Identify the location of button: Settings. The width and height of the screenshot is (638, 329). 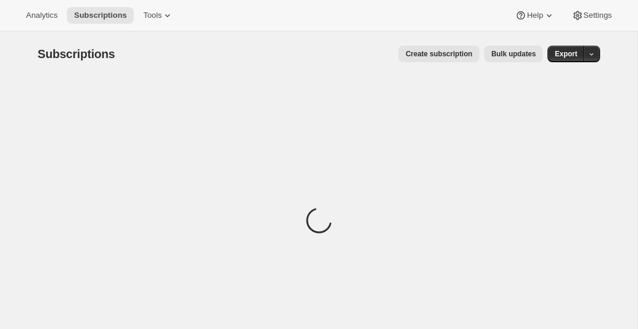
(592, 15).